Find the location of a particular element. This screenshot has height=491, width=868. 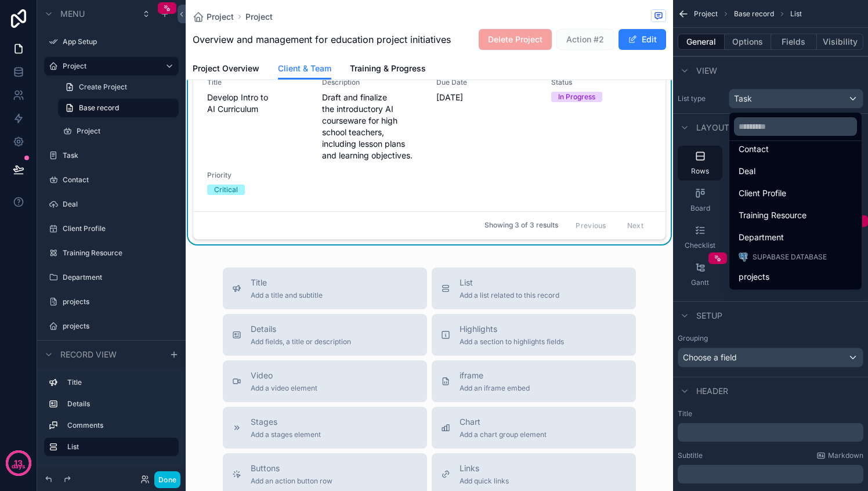

div: In Progress is located at coordinates (577, 97).